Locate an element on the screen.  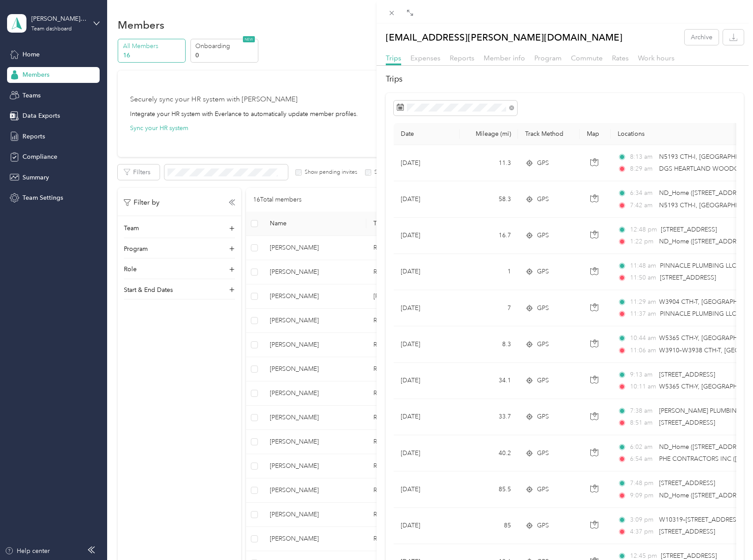
h2: Trips is located at coordinates (565, 79).